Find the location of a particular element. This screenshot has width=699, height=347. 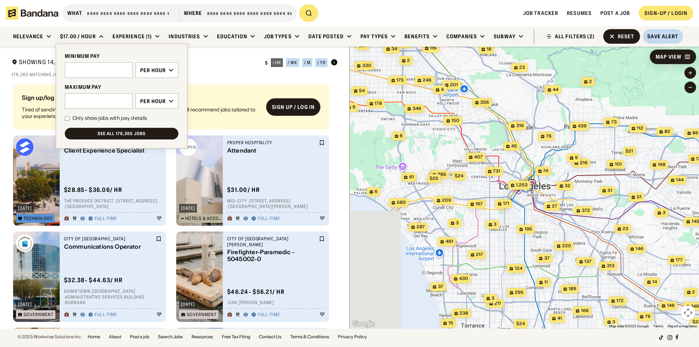

span: 461 is located at coordinates (449, 241).